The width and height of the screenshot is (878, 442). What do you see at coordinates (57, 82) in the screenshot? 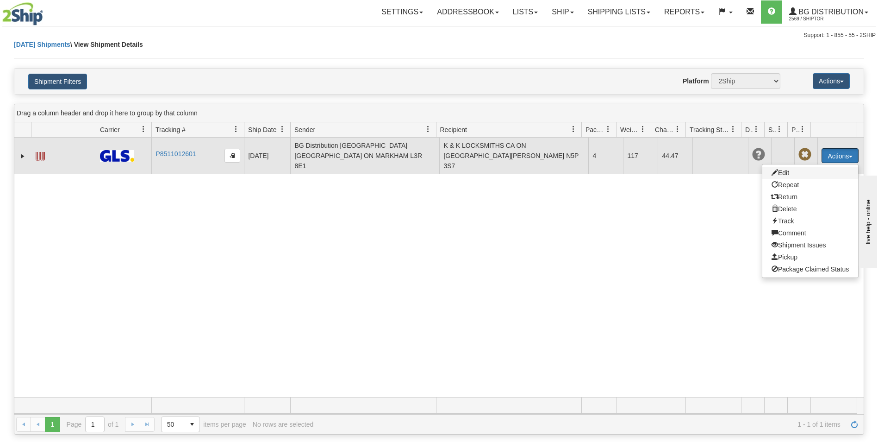
I see `button: Shipment Filters` at bounding box center [57, 82].